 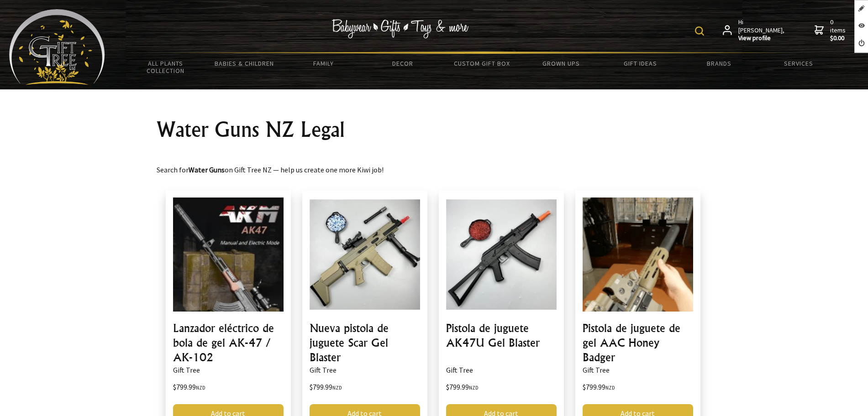 What do you see at coordinates (798, 64) in the screenshot?
I see `a: Services` at bounding box center [798, 64].